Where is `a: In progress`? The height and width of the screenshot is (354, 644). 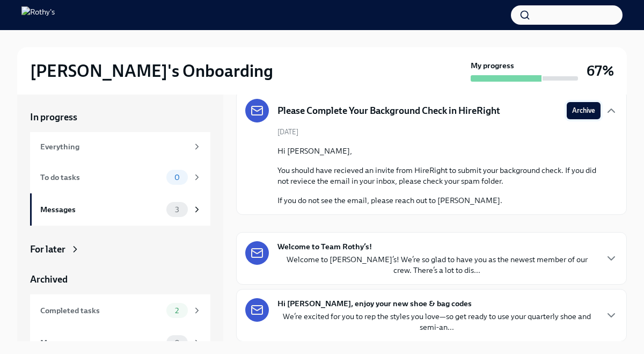
a: In progress is located at coordinates (120, 117).